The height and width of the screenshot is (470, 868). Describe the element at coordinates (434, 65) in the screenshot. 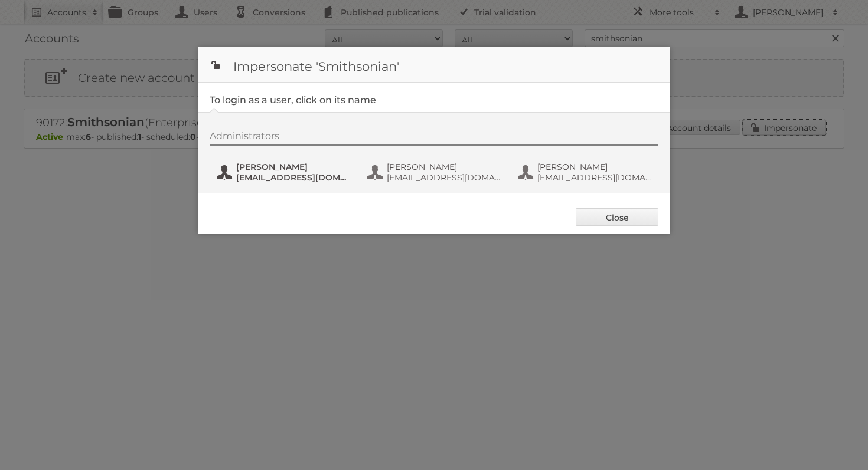

I see `h1: Impersonate 'Smithsonian'` at that location.